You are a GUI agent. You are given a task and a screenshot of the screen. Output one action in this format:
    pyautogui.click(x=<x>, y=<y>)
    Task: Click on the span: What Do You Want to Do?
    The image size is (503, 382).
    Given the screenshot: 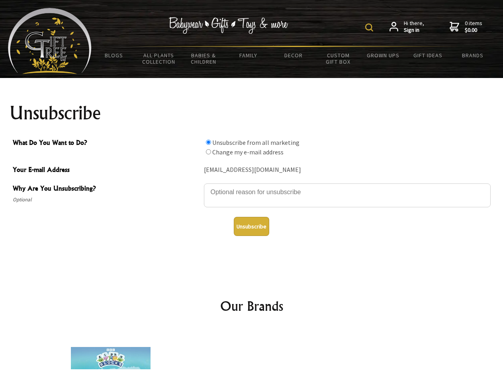 What is the action you would take?
    pyautogui.click(x=106, y=143)
    